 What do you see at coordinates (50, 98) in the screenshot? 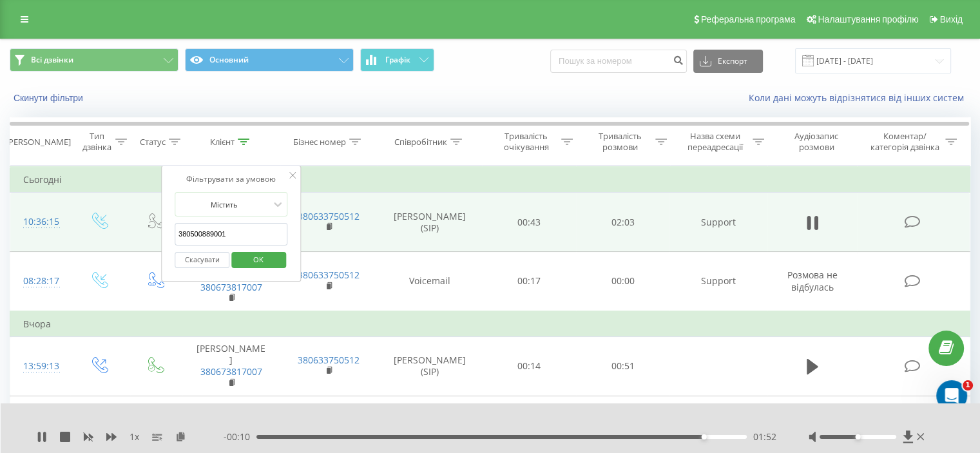
I see `button: Скинути фільтри` at bounding box center [50, 98].